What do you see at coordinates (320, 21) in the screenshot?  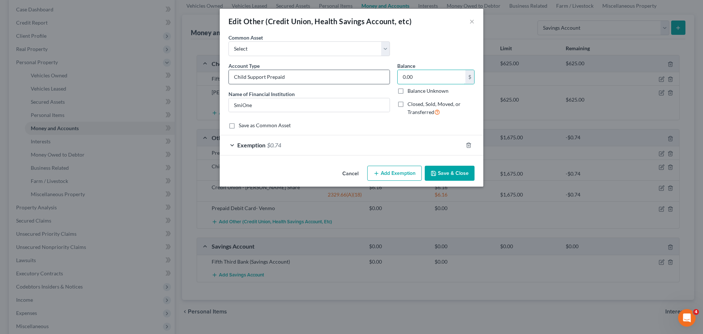 I see `div: Edit Other (Credit Union, Health Savings Account, etc)` at bounding box center [320, 21].